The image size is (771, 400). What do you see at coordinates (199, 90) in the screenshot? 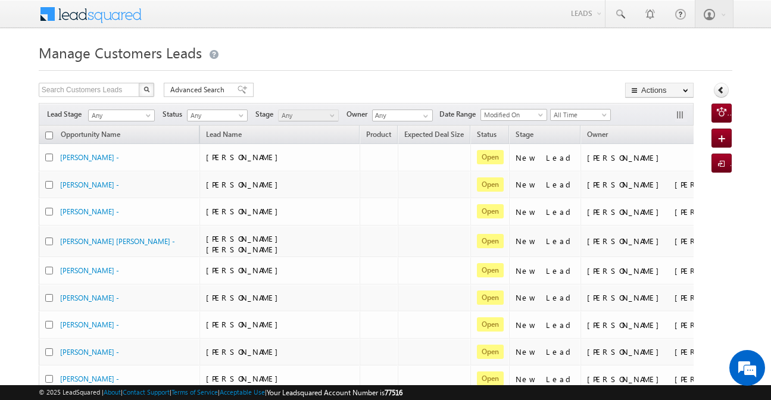
I see `span: Advanced Search` at bounding box center [199, 90].